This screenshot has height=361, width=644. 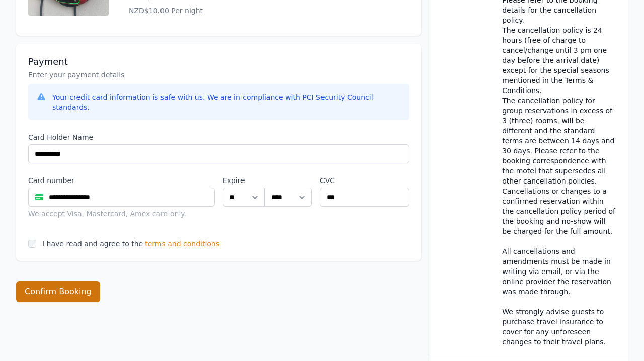 I want to click on h3: Payment, so click(x=218, y=62).